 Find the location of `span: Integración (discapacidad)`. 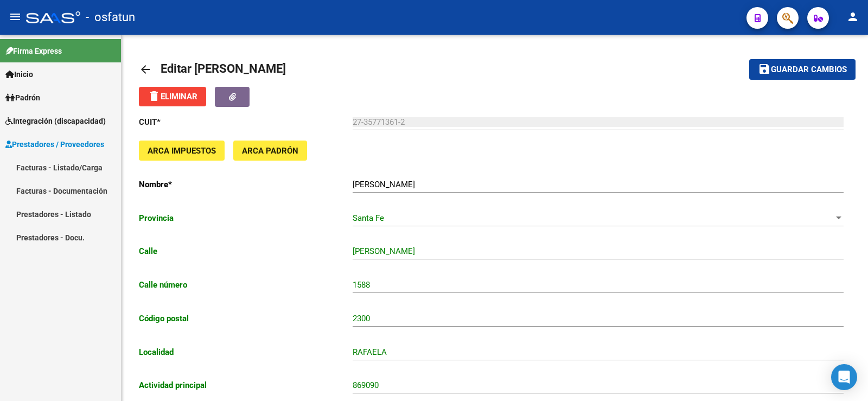

span: Integración (discapacidad) is located at coordinates (55, 121).